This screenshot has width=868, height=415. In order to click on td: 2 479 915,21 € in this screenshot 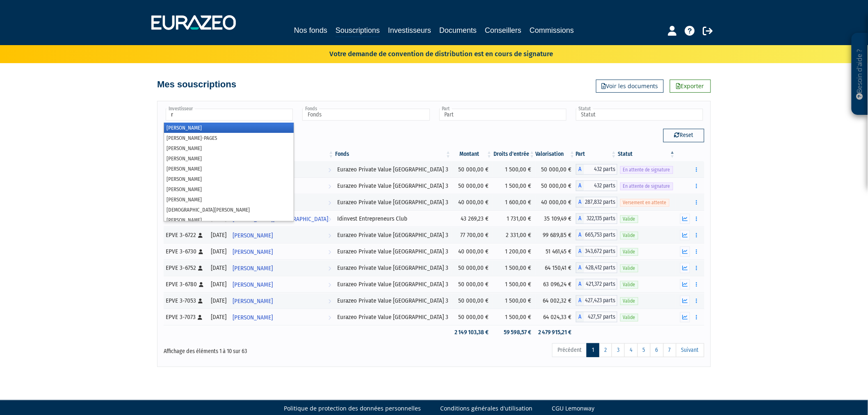, I will do `click(555, 332)`.